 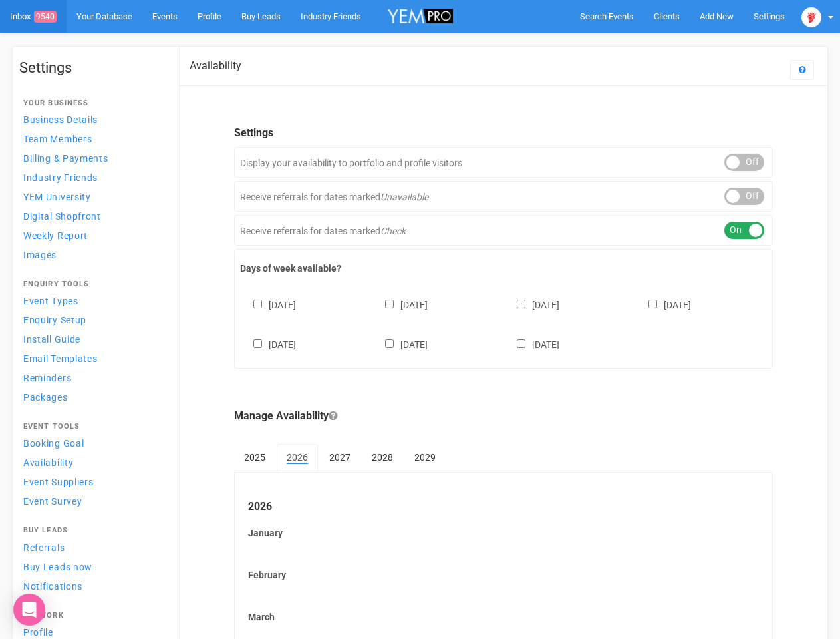 What do you see at coordinates (48, 462) in the screenshot?
I see `span: Availability` at bounding box center [48, 462].